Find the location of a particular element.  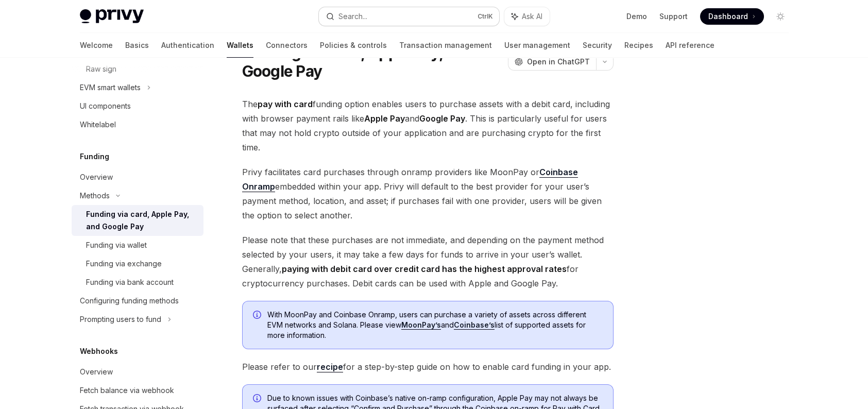

a: Connectors is located at coordinates (286, 45).